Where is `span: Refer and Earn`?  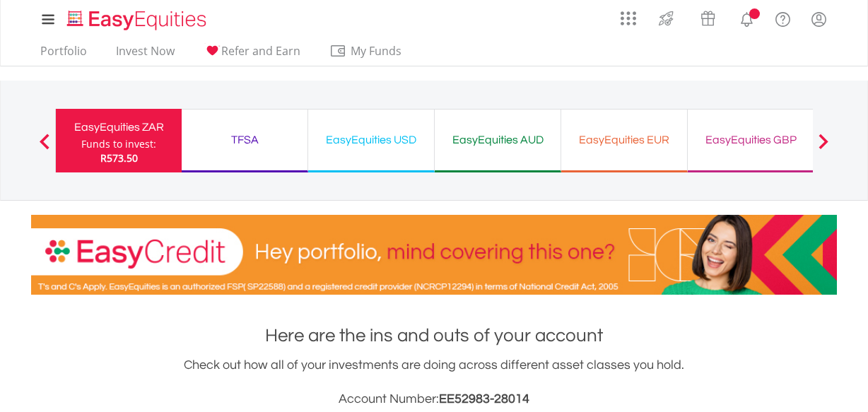
span: Refer and Earn is located at coordinates (261, 51).